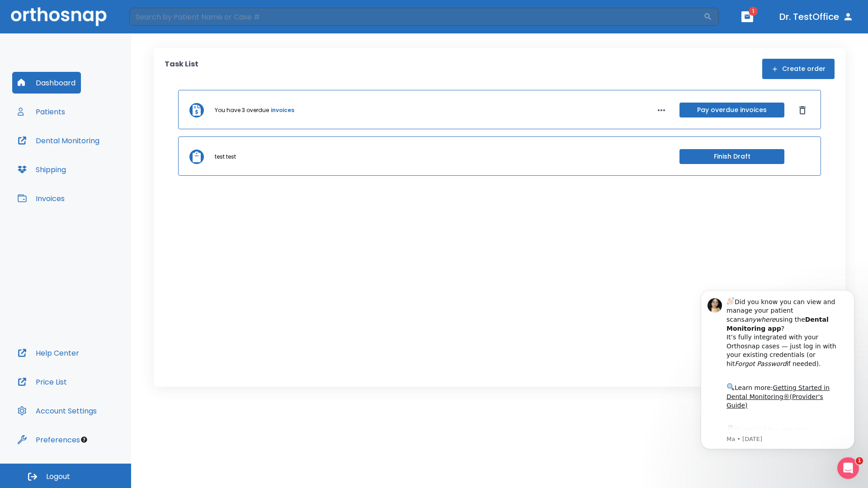 This screenshot has width=868, height=488. Describe the element at coordinates (816, 17) in the screenshot. I see `button: Dr. TestOffice` at that location.